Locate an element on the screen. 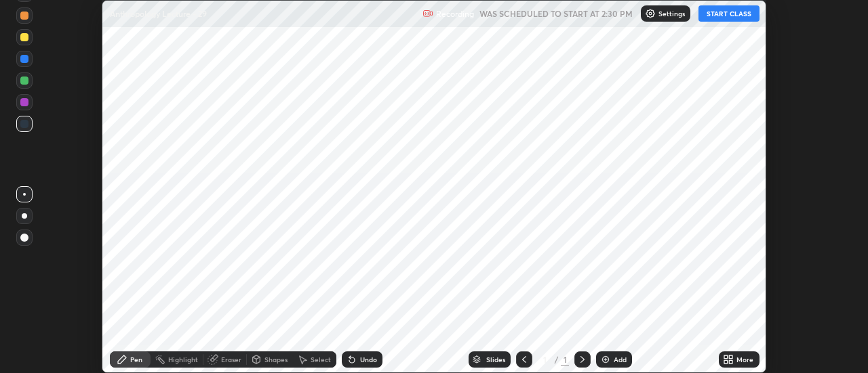 The height and width of the screenshot is (373, 868). p: Anthropology Lecture - 29 is located at coordinates (158, 14).